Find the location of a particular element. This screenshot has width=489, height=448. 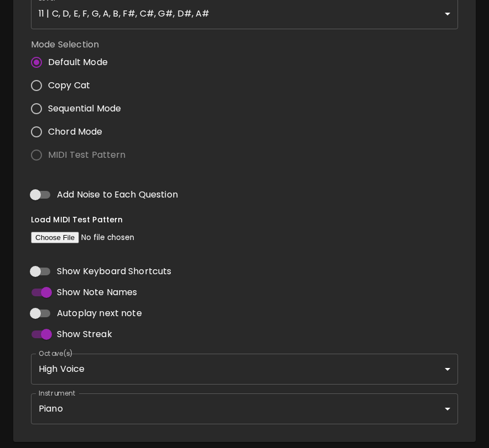

label: Mode Selection is located at coordinates (83, 44).